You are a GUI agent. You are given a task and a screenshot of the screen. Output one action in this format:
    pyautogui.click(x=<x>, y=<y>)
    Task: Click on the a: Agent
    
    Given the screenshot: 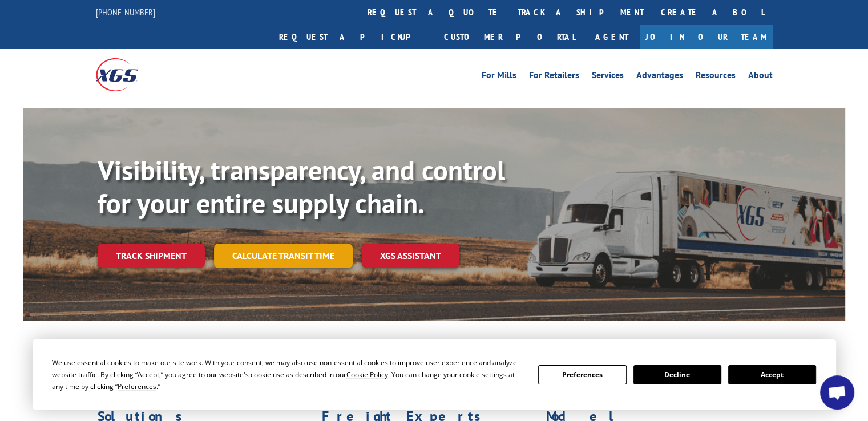 What is the action you would take?
    pyautogui.click(x=612, y=36)
    